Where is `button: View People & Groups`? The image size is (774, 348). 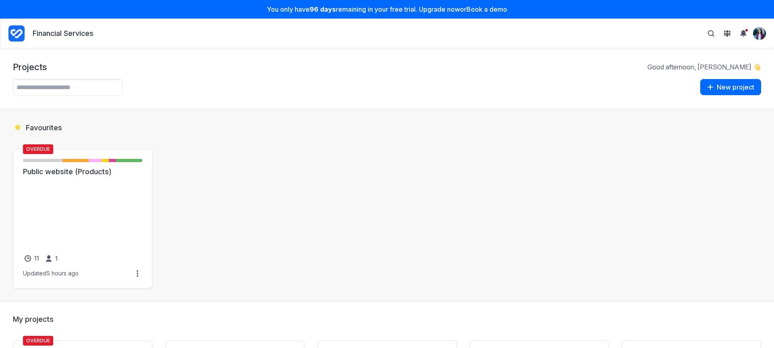
button: View People & Groups is located at coordinates (727, 33).